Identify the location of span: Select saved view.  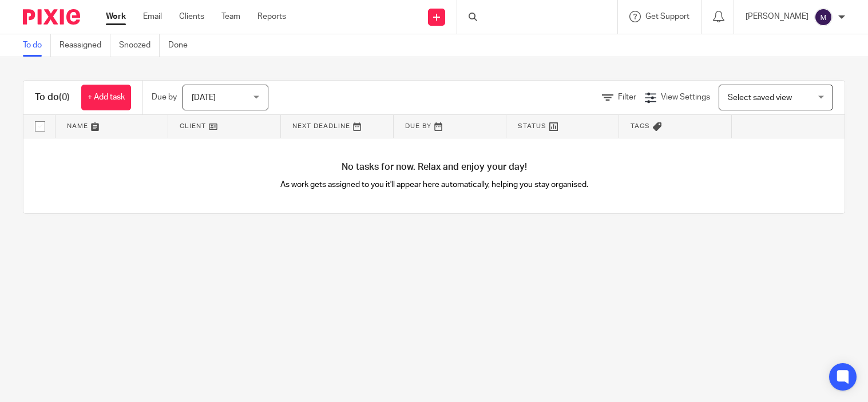
(760, 98).